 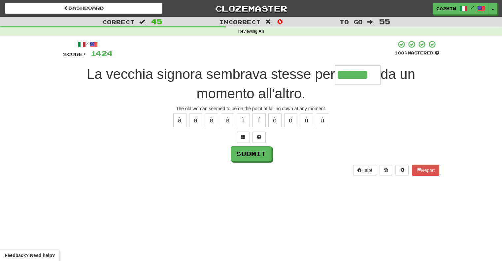 I want to click on span: 1424, so click(x=102, y=53).